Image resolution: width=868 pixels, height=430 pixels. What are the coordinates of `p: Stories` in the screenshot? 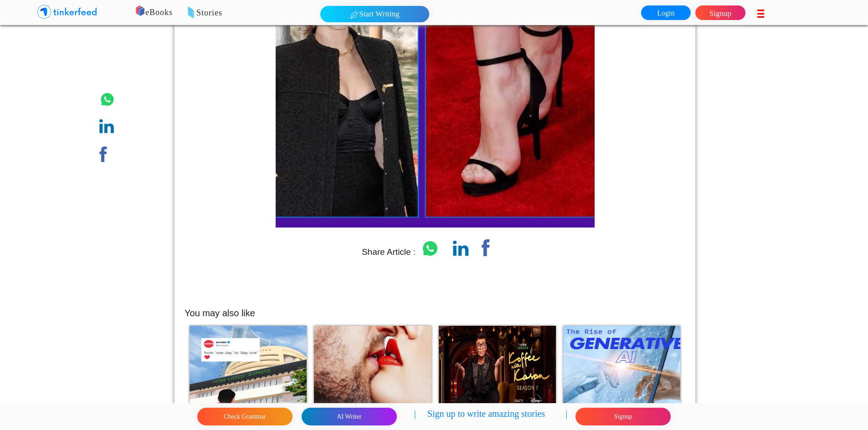 It's located at (350, 13).